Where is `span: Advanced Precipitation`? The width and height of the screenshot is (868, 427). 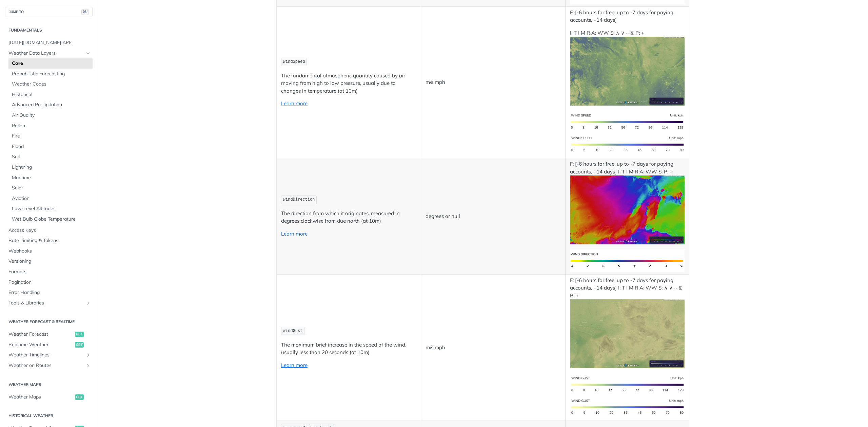
span: Advanced Precipitation is located at coordinates (51, 105).